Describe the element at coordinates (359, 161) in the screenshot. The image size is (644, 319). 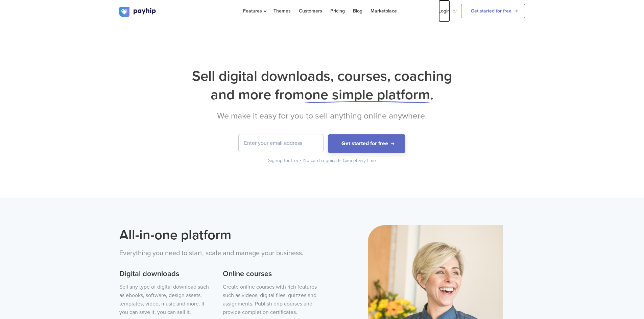
I see `div: Cancel any time` at that location.